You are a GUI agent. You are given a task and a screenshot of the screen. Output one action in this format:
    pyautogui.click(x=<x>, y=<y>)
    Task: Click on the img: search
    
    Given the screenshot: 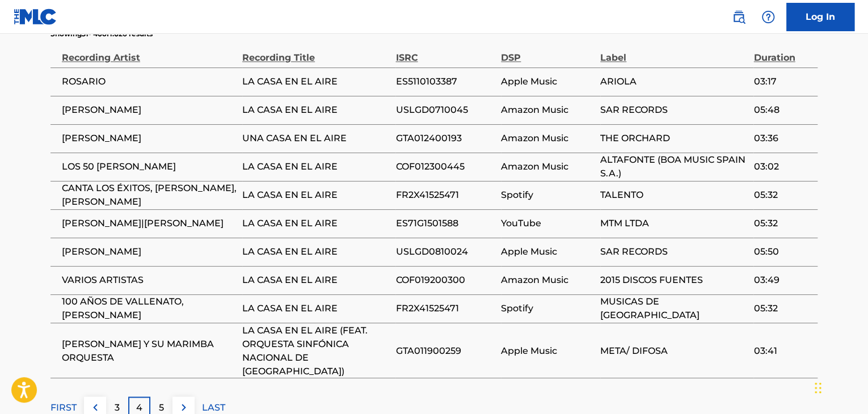 What is the action you would take?
    pyautogui.click(x=738, y=17)
    